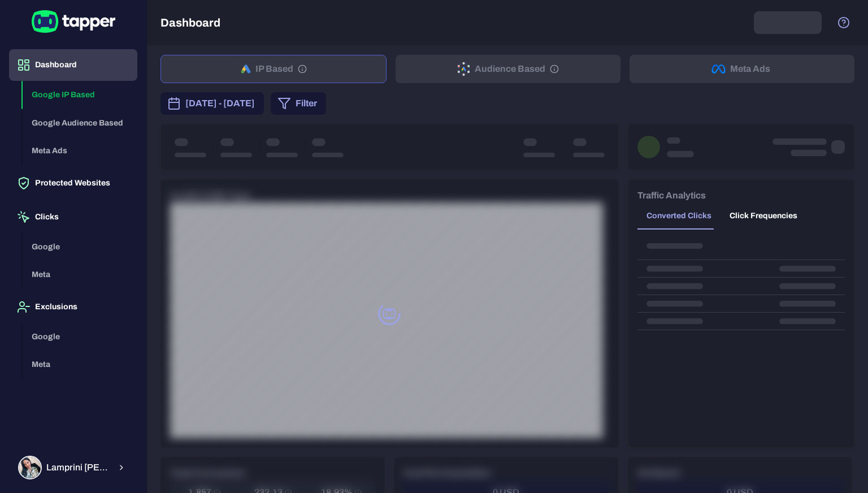 The height and width of the screenshot is (493, 868). I want to click on button: Click Frequencies, so click(764, 216).